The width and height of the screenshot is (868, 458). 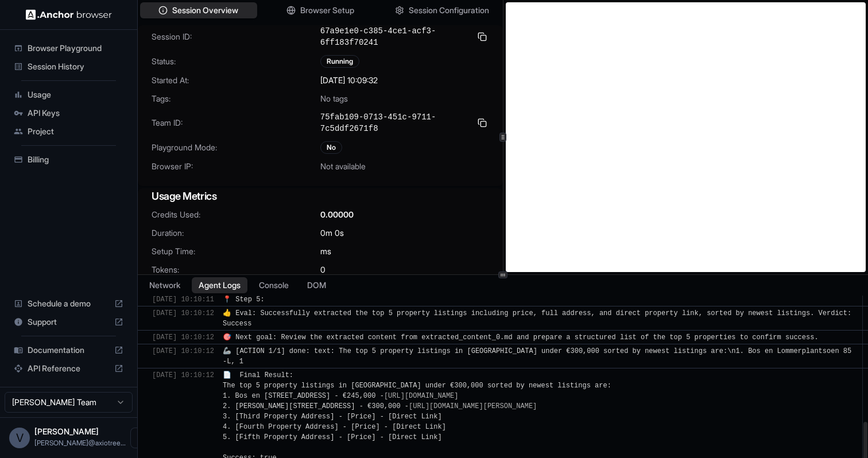 I want to click on div: Support, so click(x=68, y=322).